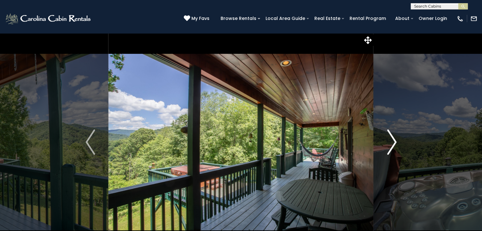  I want to click on img: mail-regular-white.png, so click(474, 19).